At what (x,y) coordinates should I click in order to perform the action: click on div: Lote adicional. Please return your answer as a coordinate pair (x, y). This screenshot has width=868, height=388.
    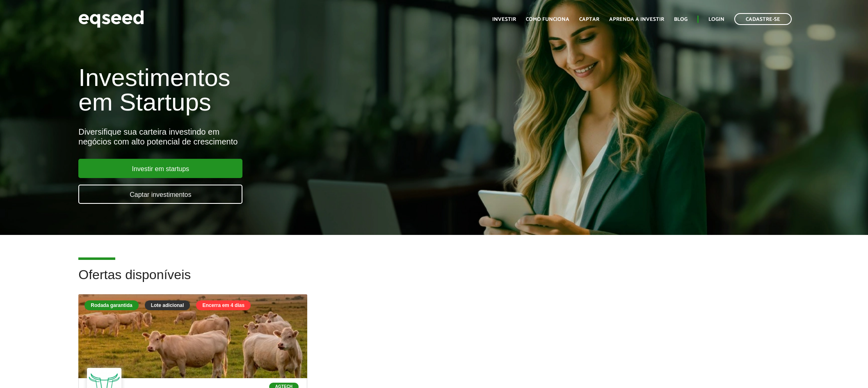
    Looking at the image, I should click on (167, 305).